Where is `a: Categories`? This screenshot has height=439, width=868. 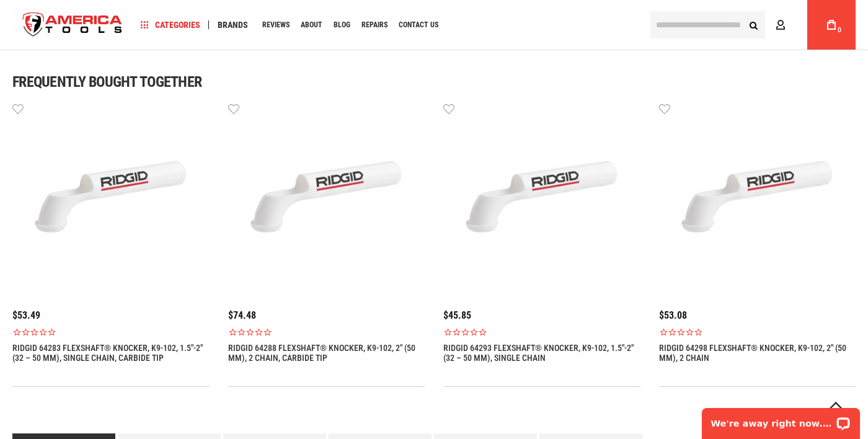 a: Categories is located at coordinates (170, 24).